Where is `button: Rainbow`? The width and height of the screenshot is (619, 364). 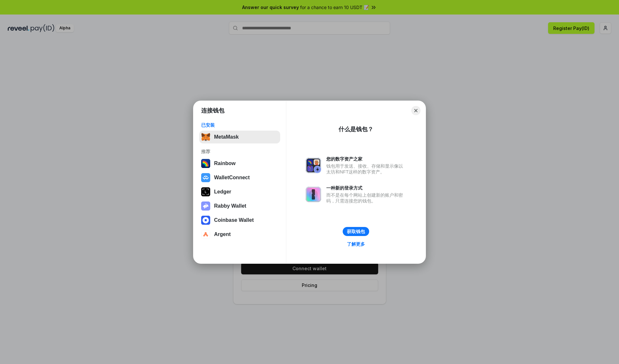
button: Rainbow is located at coordinates (240, 163).